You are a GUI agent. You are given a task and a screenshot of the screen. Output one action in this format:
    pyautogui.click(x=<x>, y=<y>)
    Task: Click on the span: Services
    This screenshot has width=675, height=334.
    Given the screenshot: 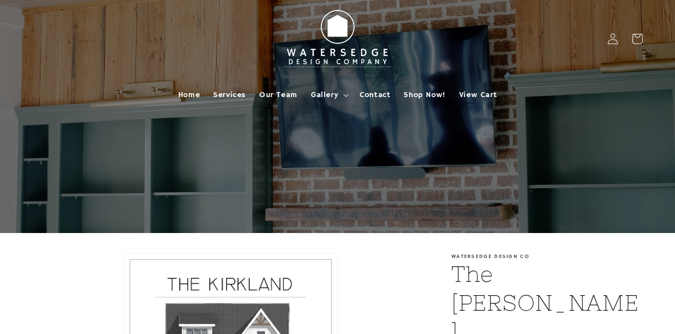 What is the action you would take?
    pyautogui.click(x=229, y=95)
    